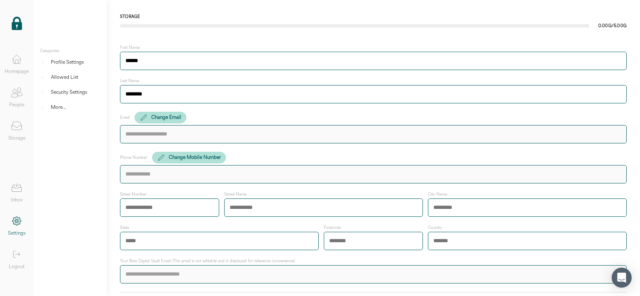 This screenshot has height=296, width=640. What do you see at coordinates (70, 108) in the screenshot?
I see `a: More...` at bounding box center [70, 108].